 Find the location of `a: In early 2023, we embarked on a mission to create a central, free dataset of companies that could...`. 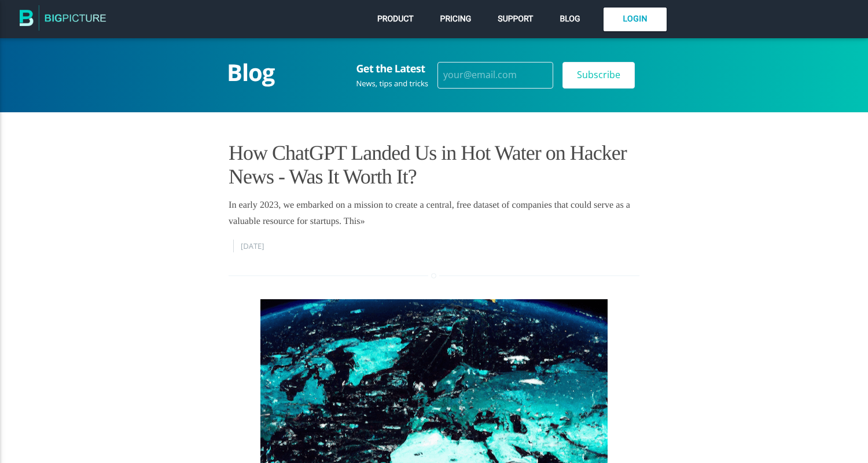

a: In early 2023, we embarked on a mission to create a central, free dataset of companies that could... is located at coordinates (429, 213).